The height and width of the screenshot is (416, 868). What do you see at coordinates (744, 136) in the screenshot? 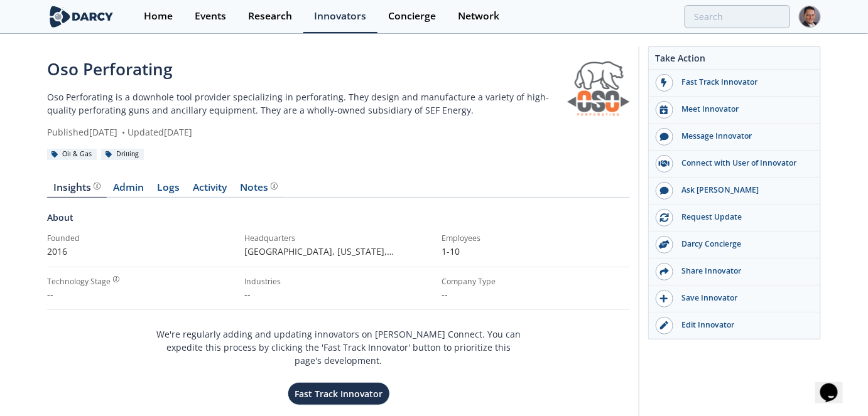
I see `div: Message Innovator` at bounding box center [744, 136].